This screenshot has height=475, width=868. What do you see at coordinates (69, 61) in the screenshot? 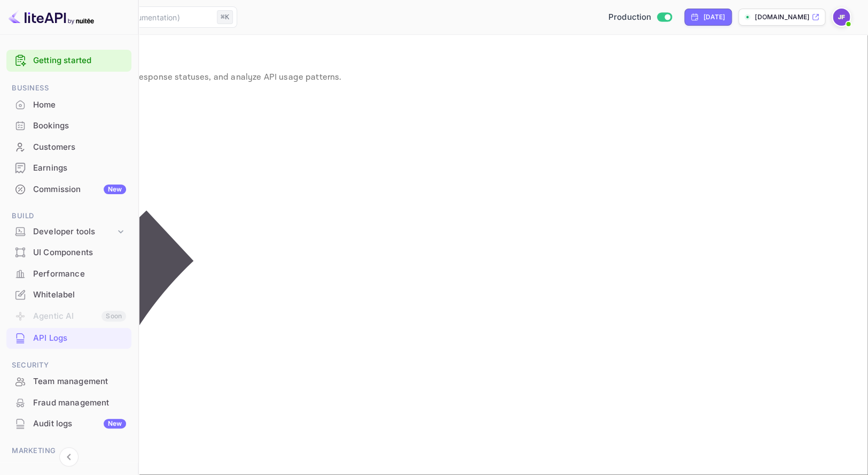
I see `div: Getting started` at bounding box center [69, 61].